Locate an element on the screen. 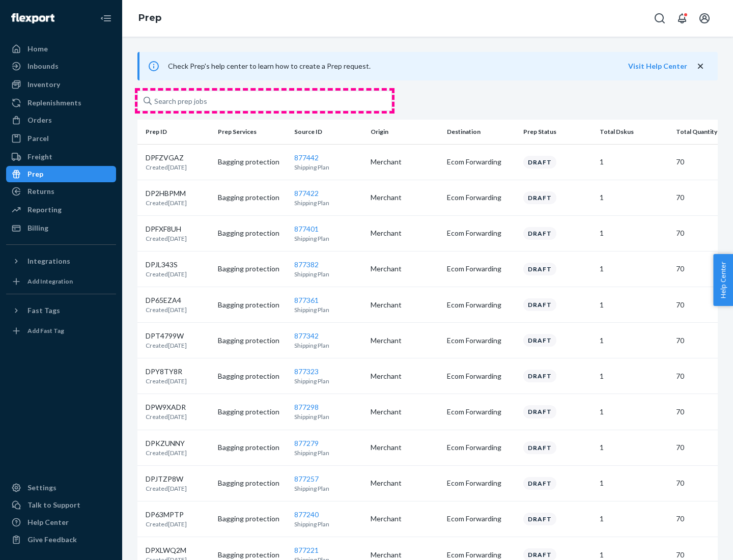 This screenshot has width=733, height=560. a: Parcel is located at coordinates (61, 139).